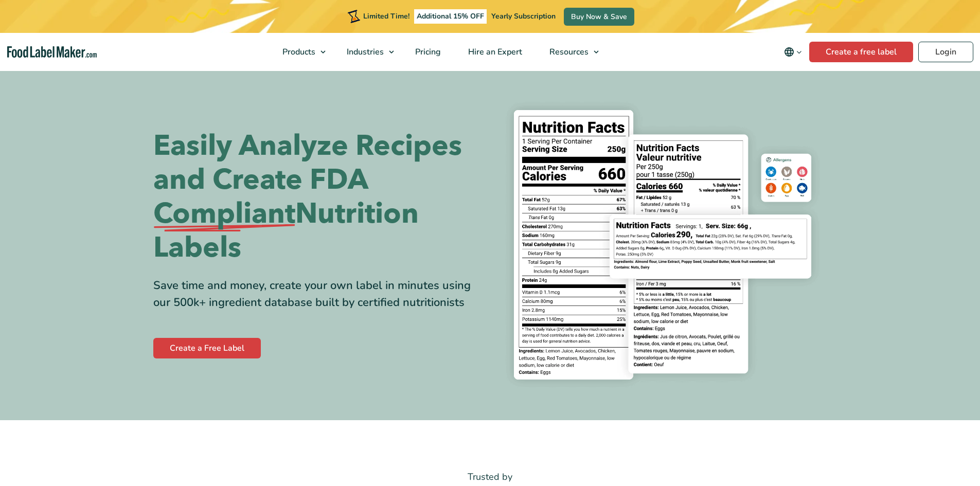  Describe the element at coordinates (298, 52) in the screenshot. I see `span: Products` at that location.